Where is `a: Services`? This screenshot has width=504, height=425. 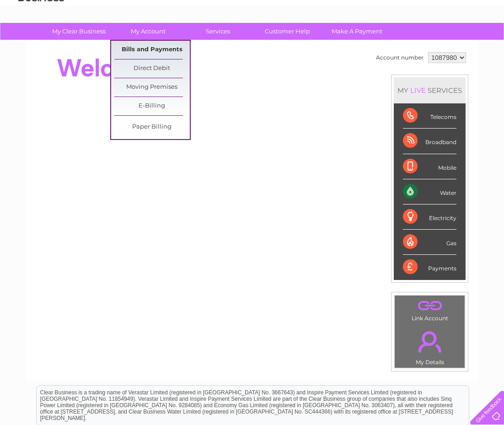 a: Services is located at coordinates (218, 31).